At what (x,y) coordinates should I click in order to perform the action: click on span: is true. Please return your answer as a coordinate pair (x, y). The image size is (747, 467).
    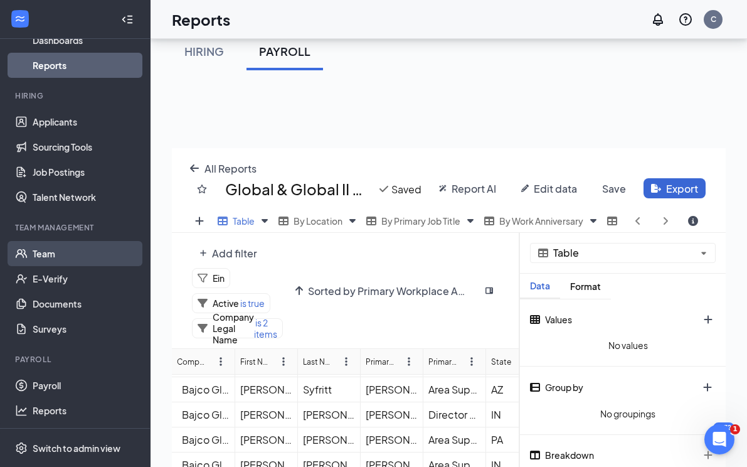
    Looking at the image, I should click on (252, 303).